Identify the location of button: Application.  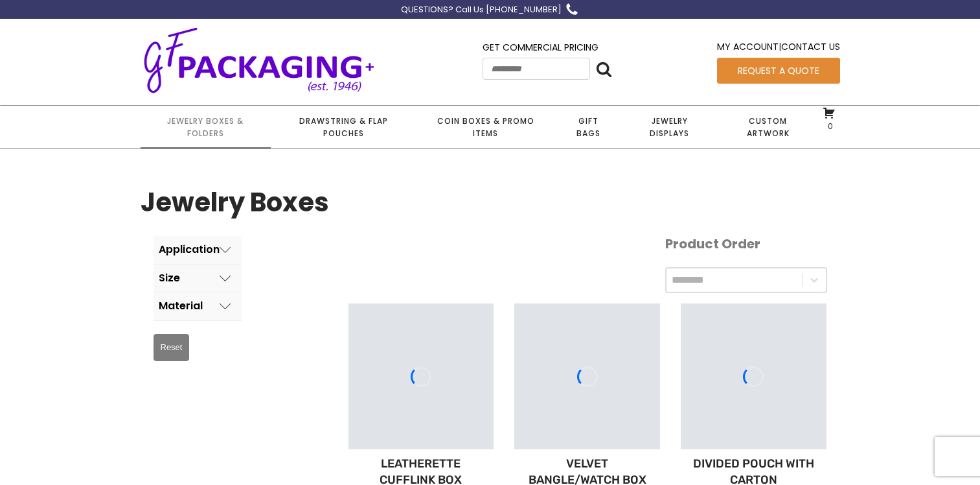
(198, 249).